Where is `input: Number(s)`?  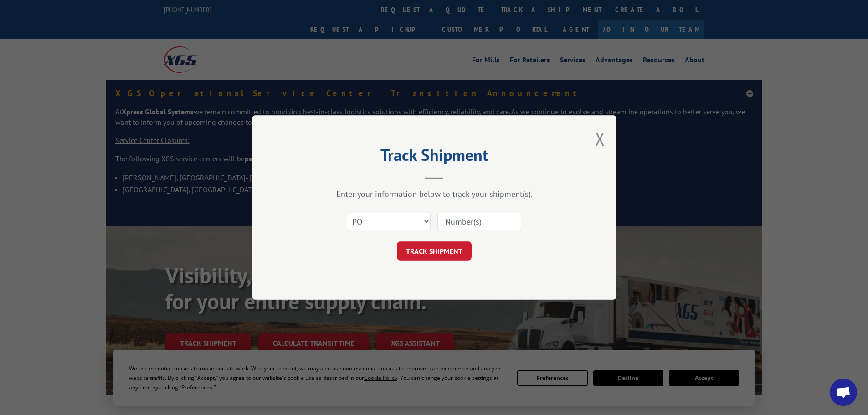 input: Number(s) is located at coordinates (479, 222).